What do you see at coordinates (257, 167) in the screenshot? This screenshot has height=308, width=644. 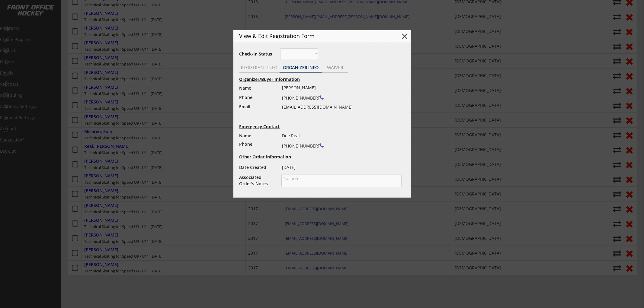 I see `div: Date Created` at bounding box center [257, 167].